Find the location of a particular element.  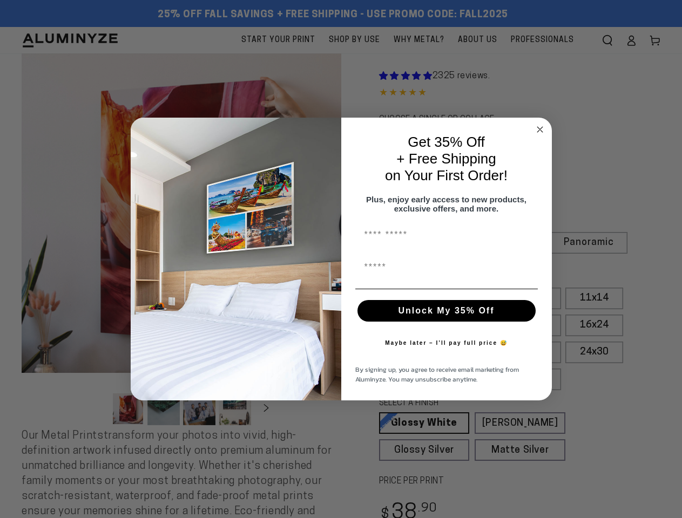

button: Unlock My 35% Off is located at coordinates (446, 311).